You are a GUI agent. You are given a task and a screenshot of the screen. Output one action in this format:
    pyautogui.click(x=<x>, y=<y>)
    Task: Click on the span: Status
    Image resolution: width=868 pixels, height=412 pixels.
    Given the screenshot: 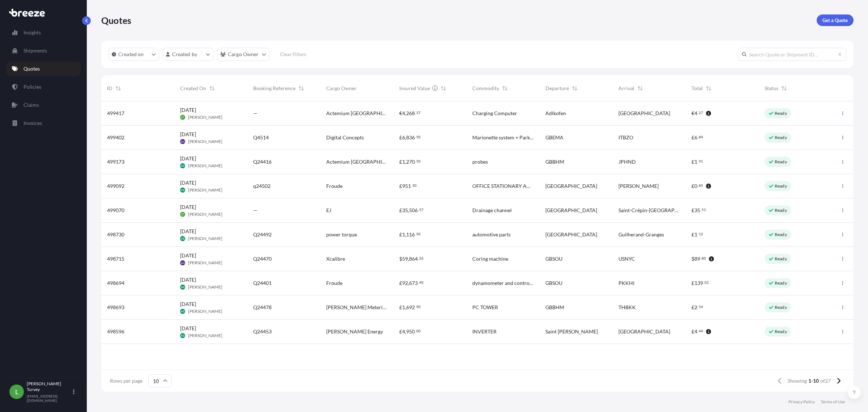 What is the action you would take?
    pyautogui.click(x=772, y=89)
    